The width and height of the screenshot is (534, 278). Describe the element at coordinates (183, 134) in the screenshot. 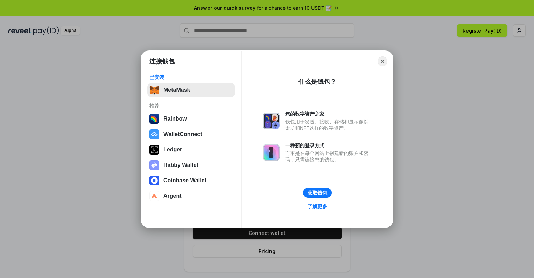

I see `div: WalletConnect` at that location.